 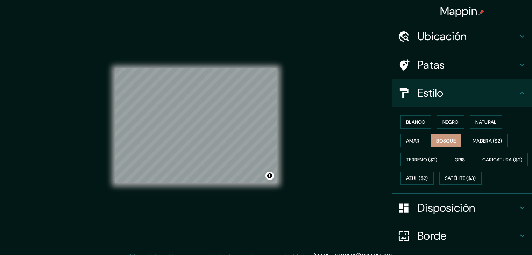 What do you see at coordinates (485, 122) in the screenshot?
I see `font: Natural` at bounding box center [485, 122].